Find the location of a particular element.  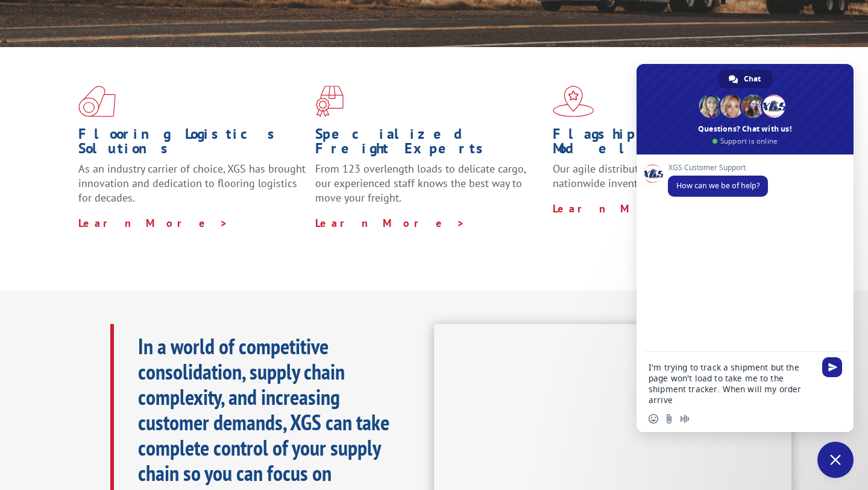

div: Chat is located at coordinates (745, 79).